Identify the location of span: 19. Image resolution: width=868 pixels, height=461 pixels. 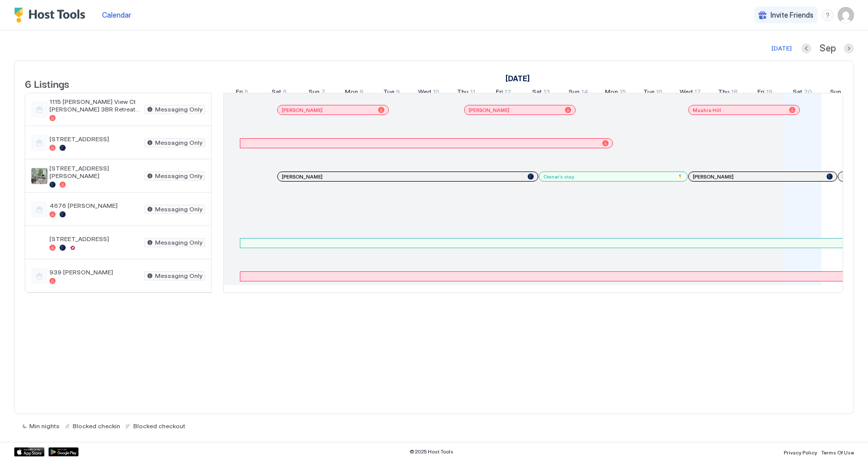
(769, 93).